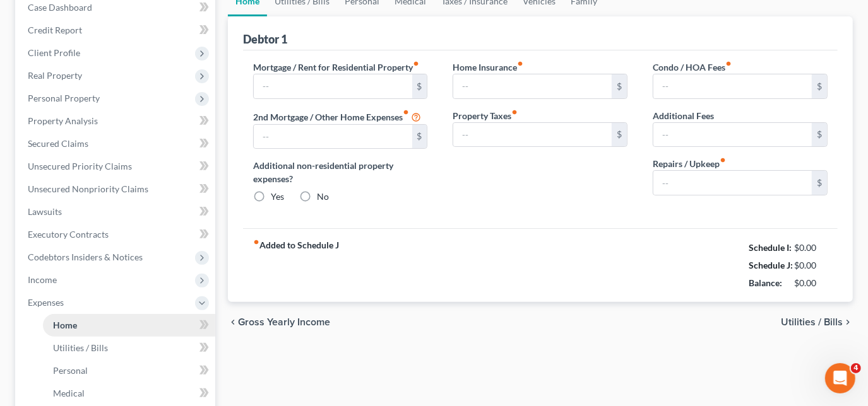  What do you see at coordinates (80, 166) in the screenshot?
I see `span: Unsecured Priority Claims` at bounding box center [80, 166].